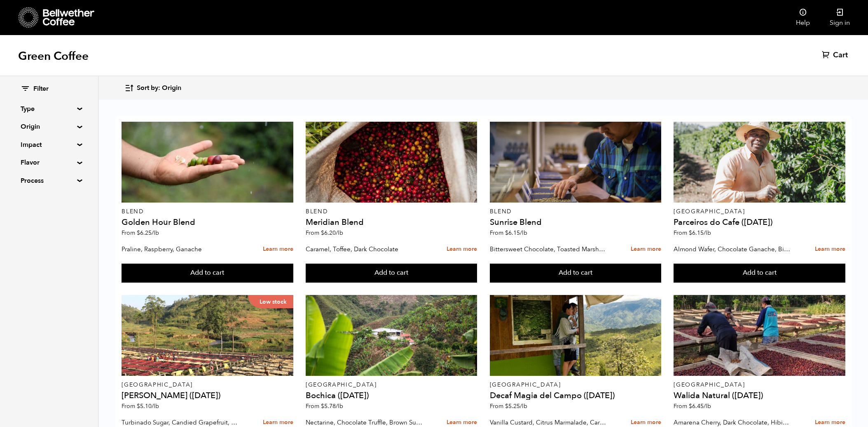 This screenshot has width=868, height=427. I want to click on summary: Flavor, so click(49, 163).